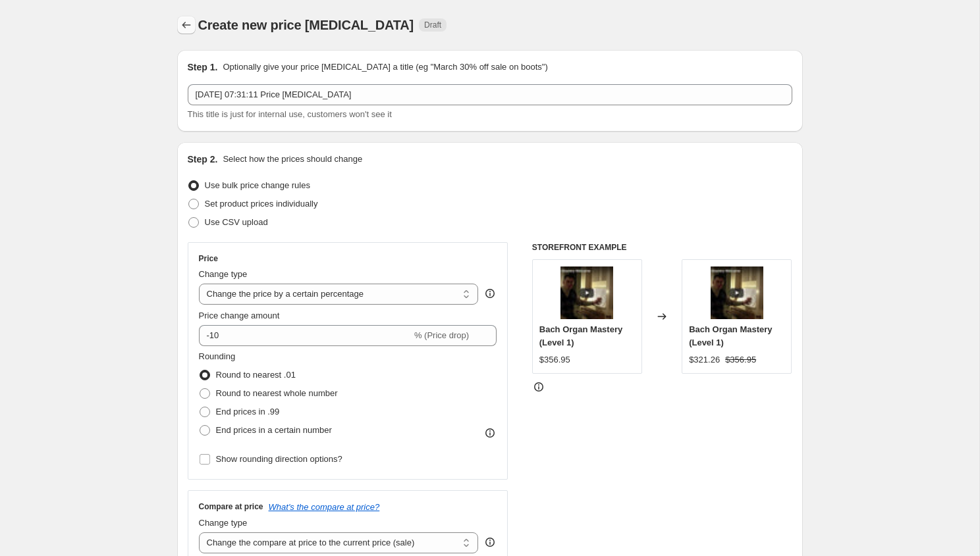  I want to click on input: -15, so click(305, 336).